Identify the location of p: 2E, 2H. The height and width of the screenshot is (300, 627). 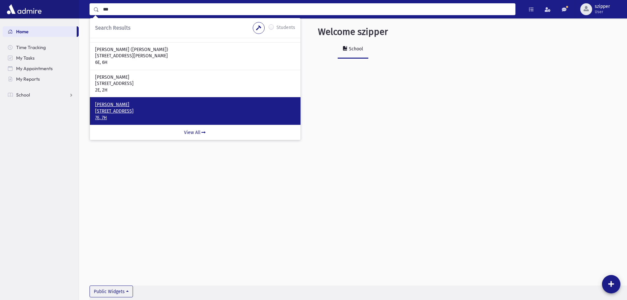
(195, 90).